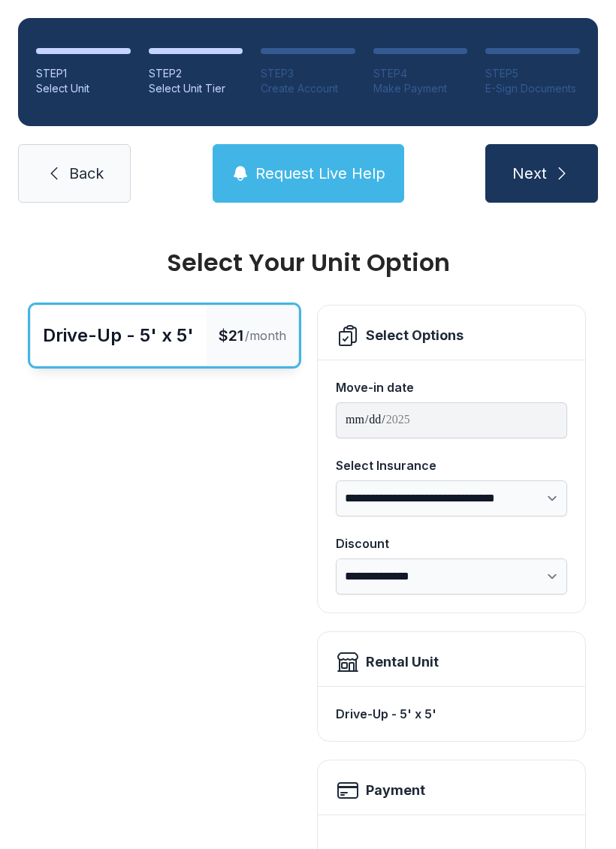 The width and height of the screenshot is (616, 849). I want to click on div: Select Your Unit Option, so click(308, 263).